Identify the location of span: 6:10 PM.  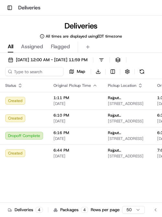
(76, 115).